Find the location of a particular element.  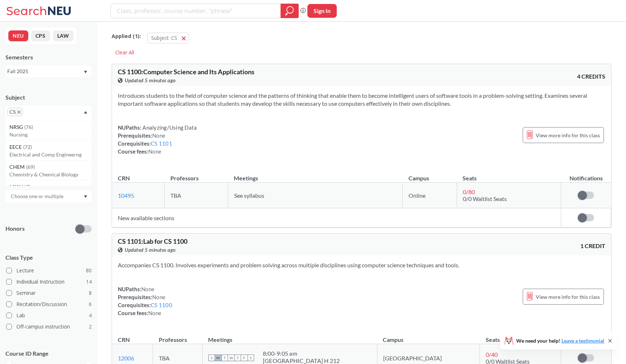

div: 8:00 - 9:05 am is located at coordinates (301, 354).